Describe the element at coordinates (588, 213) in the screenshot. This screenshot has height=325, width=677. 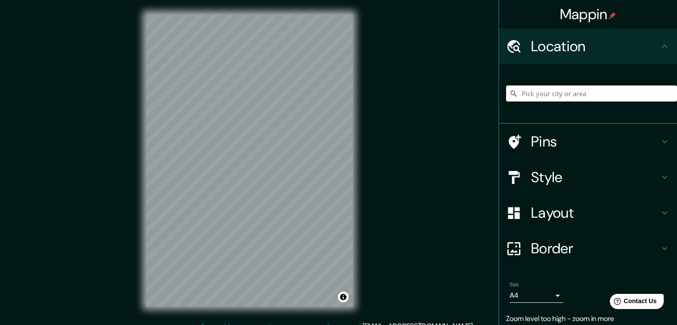
I see `div: Layout` at that location.